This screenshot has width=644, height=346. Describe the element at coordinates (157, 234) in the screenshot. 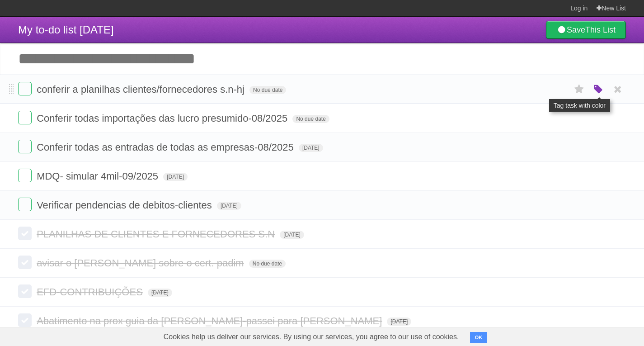

I see `span: PLANILHAS DE CLIENTES E FORNECEDORES S.N` at that location.